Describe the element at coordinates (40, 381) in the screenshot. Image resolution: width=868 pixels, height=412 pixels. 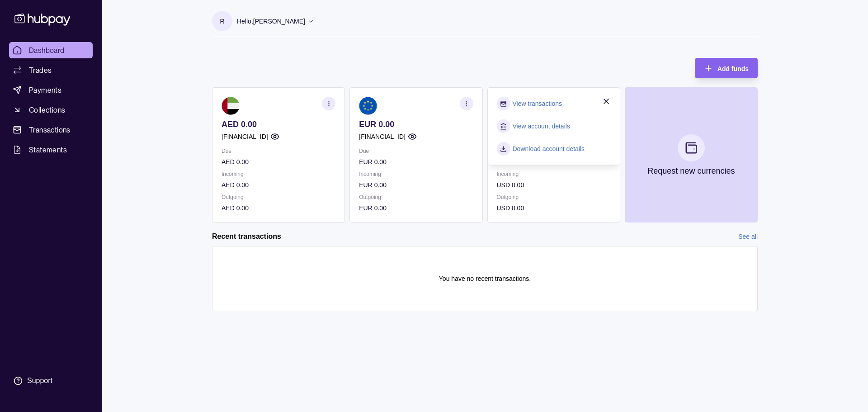
I see `div: Support` at that location.